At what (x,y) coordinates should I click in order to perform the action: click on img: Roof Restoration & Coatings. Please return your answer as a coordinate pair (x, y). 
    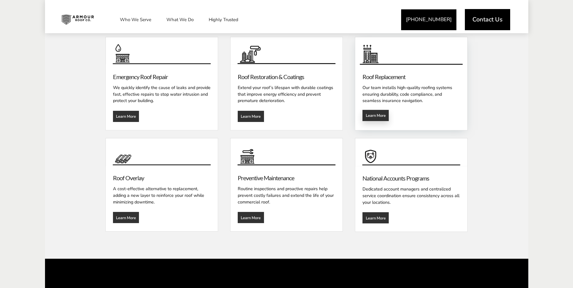
    Looking at the image, I should click on (286, 51).